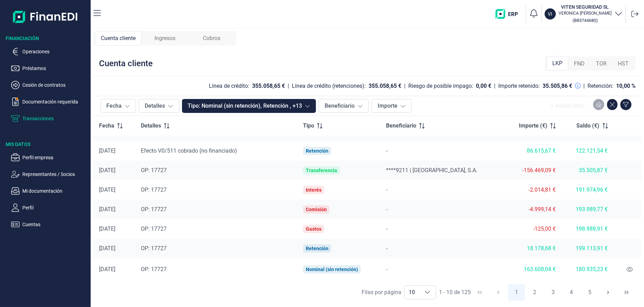 This screenshot has width=644, height=307. I want to click on div: 86.615,67 €, so click(532, 151).